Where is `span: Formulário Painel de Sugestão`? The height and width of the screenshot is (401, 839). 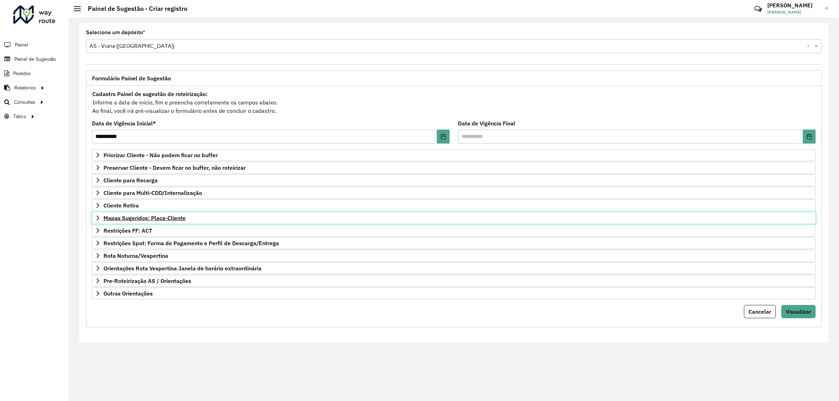
span: Formulário Painel de Sugestão is located at coordinates (131, 78).